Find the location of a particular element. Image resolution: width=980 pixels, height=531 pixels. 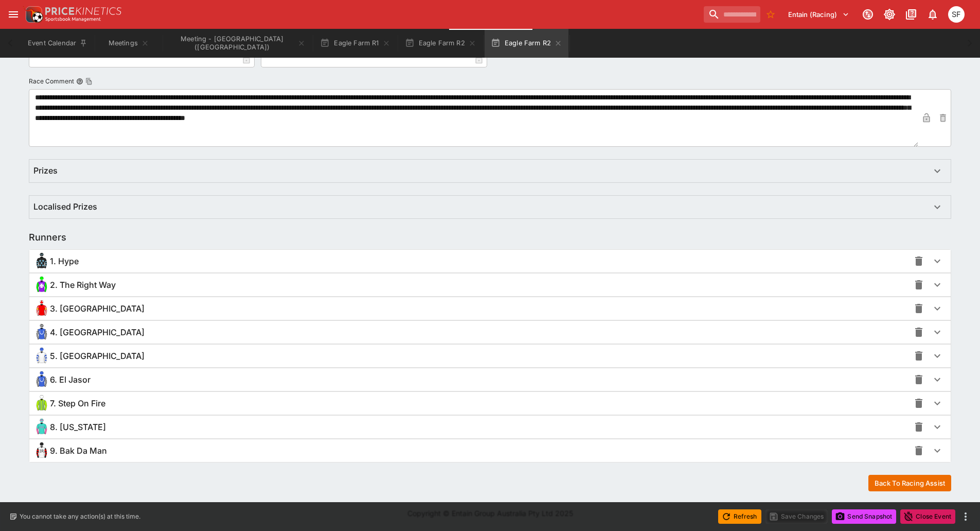

img: PriceKinetics is located at coordinates (83, 11).